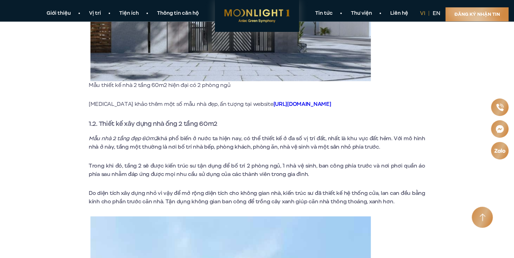 This screenshot has width=514, height=258. Describe the element at coordinates (399, 13) in the screenshot. I see `a: Liên hệ` at that location.